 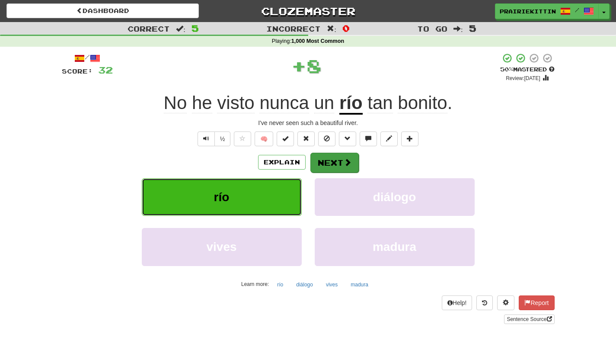 I want to click on button: Next, so click(x=335, y=163).